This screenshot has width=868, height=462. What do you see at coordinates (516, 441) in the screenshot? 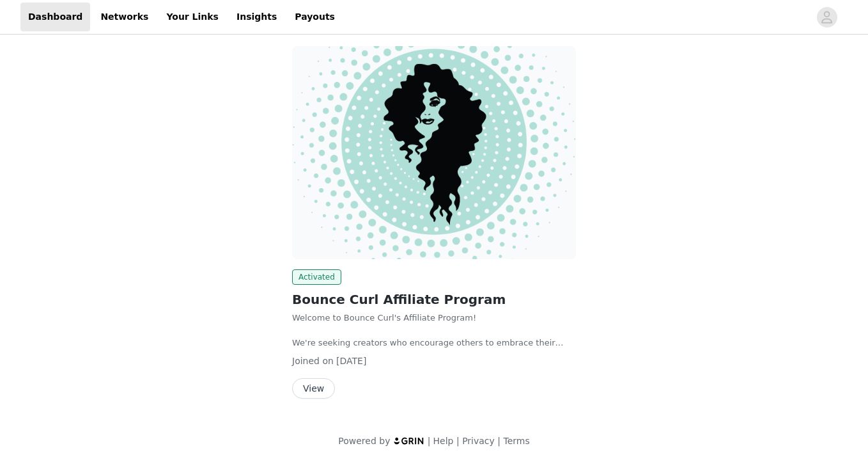
I see `a: Terms` at bounding box center [516, 441].